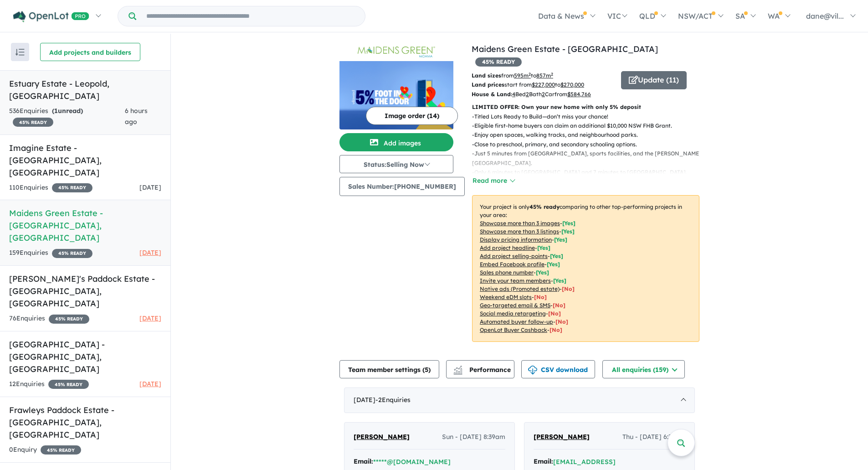 The width and height of the screenshot is (868, 470). What do you see at coordinates (589, 135) in the screenshot?
I see `p: - Enjoy open spaces, walking tracks, and neighbourhood parks.` at bounding box center [589, 135].